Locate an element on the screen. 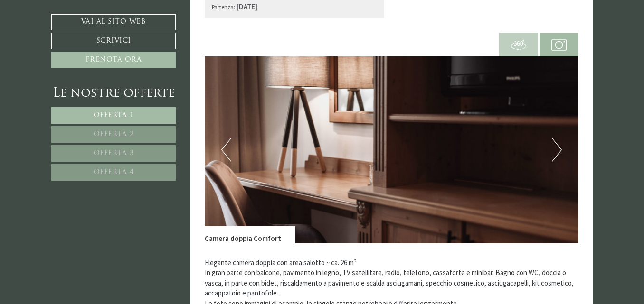 Image resolution: width=644 pixels, height=304 pixels. div: Le nostre offerte is located at coordinates (114, 94).